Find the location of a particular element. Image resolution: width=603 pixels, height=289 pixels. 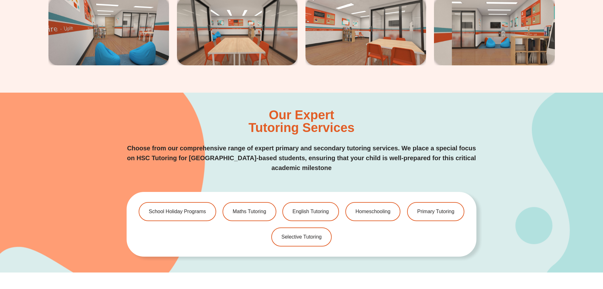

span: Homeschooling is located at coordinates (373, 211).